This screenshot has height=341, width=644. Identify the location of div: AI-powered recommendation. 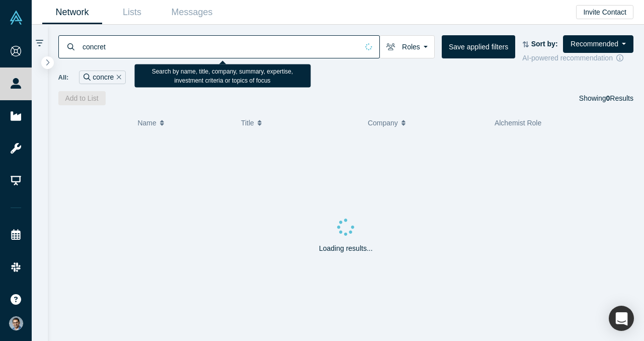
(578, 58).